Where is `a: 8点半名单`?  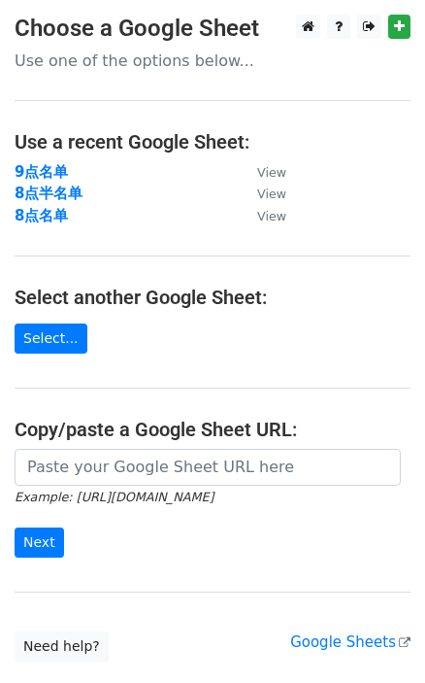
a: 8点半名单 is located at coordinates (49, 193).